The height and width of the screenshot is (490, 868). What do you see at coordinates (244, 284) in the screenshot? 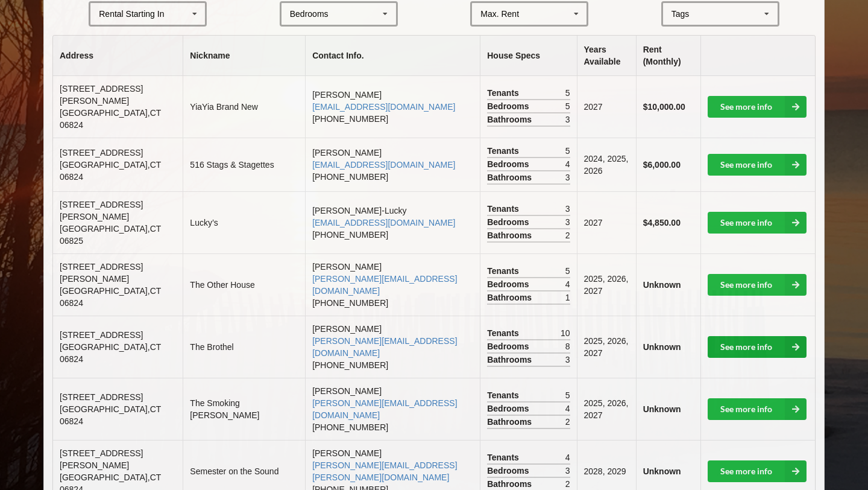
I see `td: The Other House` at bounding box center [244, 284].